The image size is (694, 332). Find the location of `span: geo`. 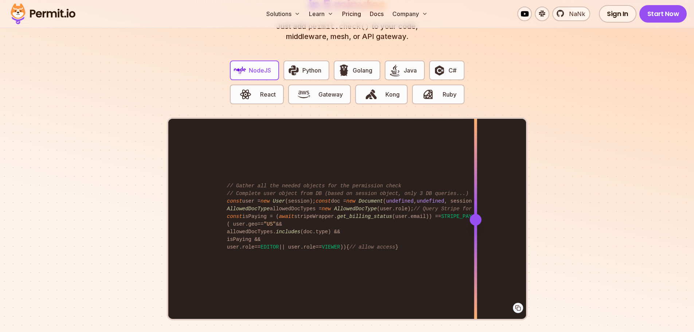

span: geo is located at coordinates (253, 224).